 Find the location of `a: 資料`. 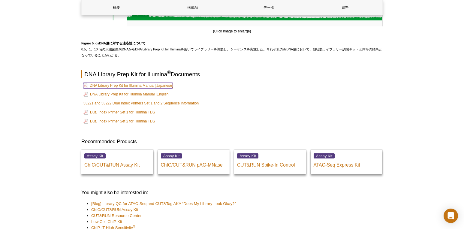

a: 資料 is located at coordinates (345, 8).